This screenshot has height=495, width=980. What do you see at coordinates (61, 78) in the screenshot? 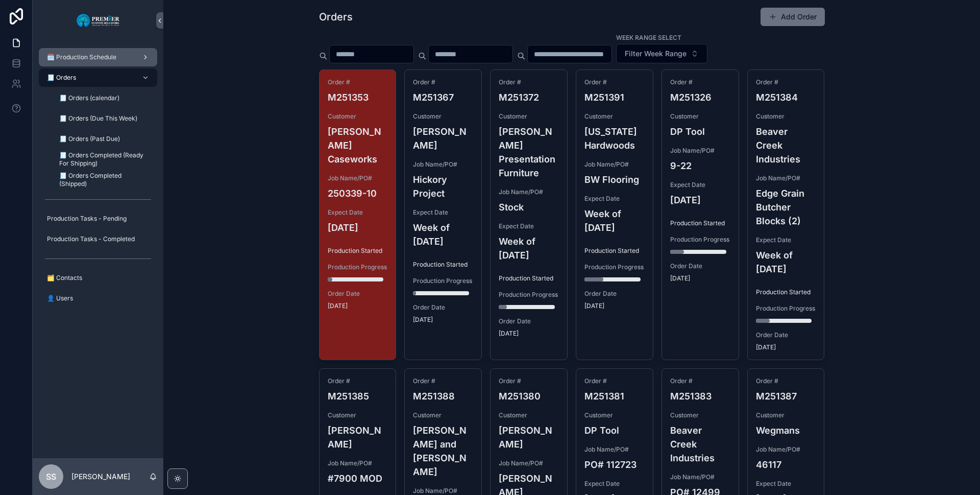
I see `span: 🧾 Orders` at bounding box center [61, 78].